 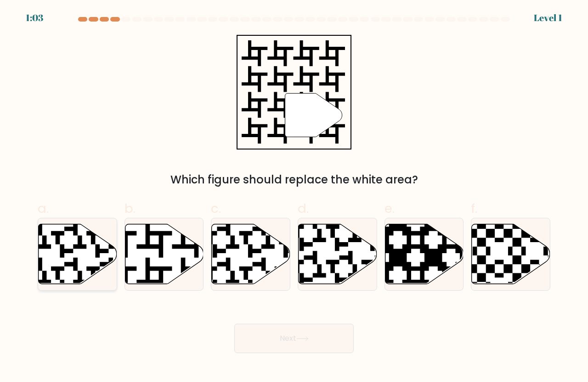 What do you see at coordinates (548, 18) in the screenshot?
I see `div: Level 1` at bounding box center [548, 18].